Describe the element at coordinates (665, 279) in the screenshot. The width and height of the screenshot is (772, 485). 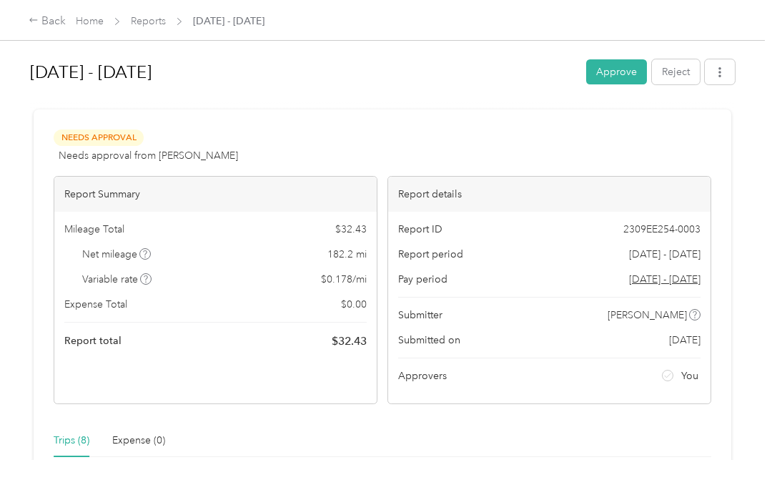
I see `span: Go to pay period` at that location.